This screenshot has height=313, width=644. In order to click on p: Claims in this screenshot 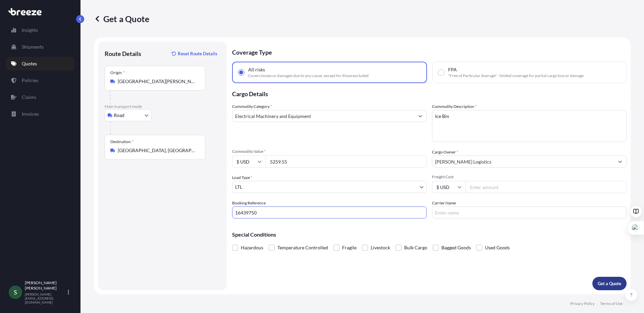, I will do `click(29, 97)`.